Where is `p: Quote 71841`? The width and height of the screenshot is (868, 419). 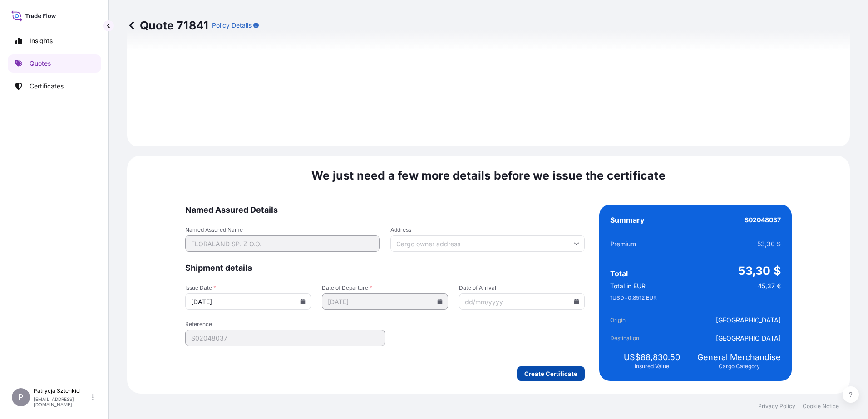
p: Quote 71841 is located at coordinates (167, 26).